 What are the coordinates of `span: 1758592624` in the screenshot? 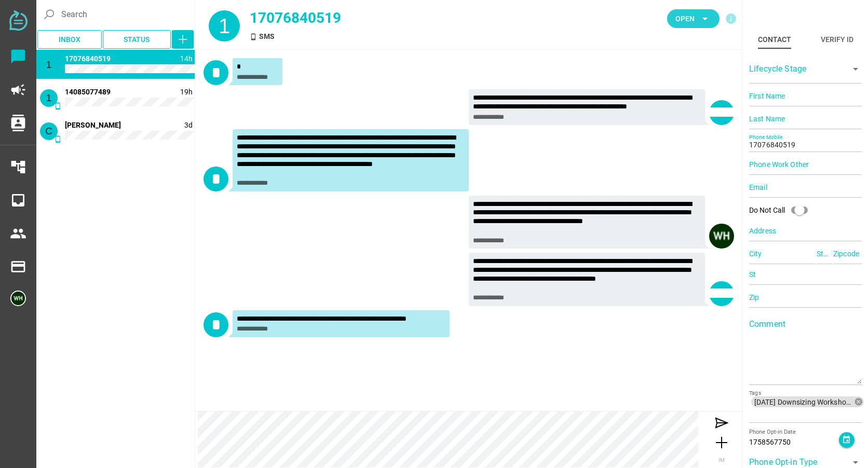 It's located at (186, 58).